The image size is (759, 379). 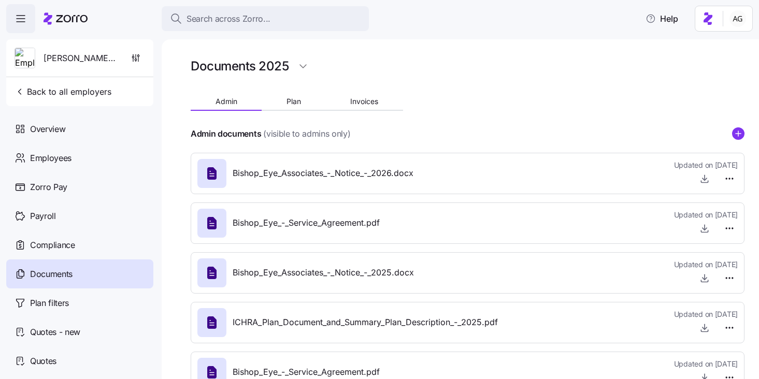 I want to click on span: Help, so click(x=661, y=19).